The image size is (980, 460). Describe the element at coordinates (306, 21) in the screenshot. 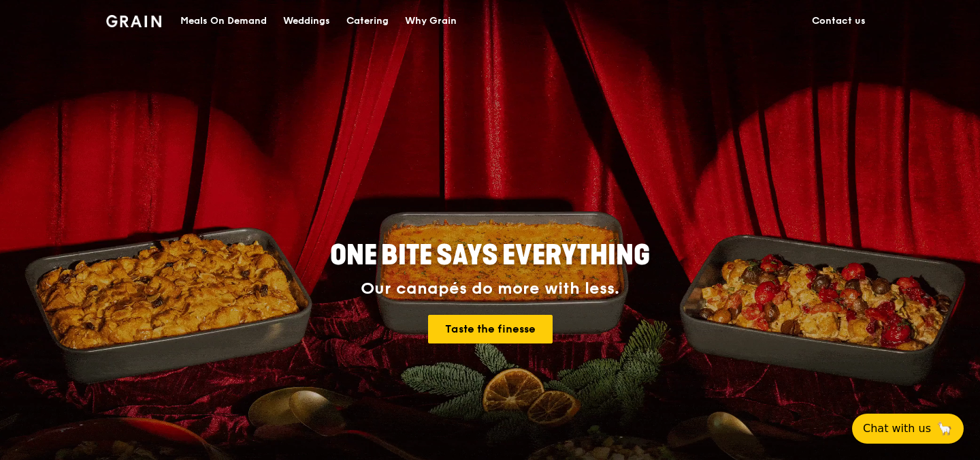

I see `div: Weddings` at that location.